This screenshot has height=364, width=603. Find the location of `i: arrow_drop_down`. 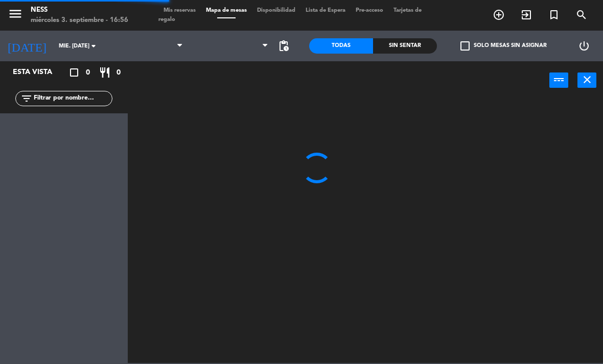

i: arrow_drop_down is located at coordinates (94, 46).